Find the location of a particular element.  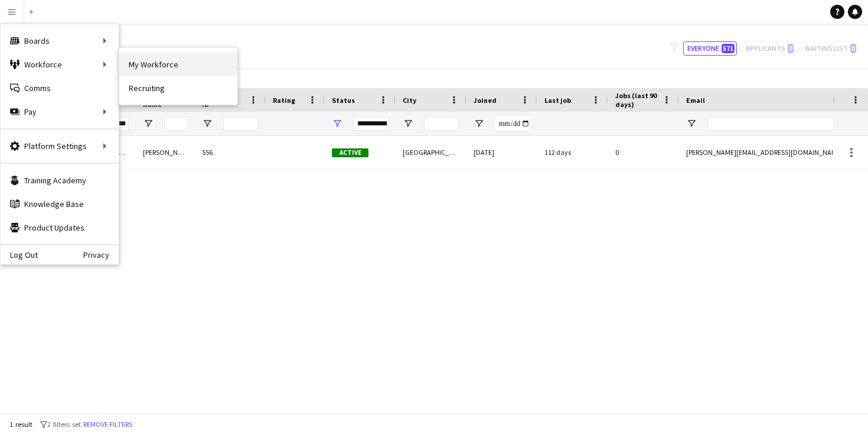

input: City Filter Input is located at coordinates (442, 124).